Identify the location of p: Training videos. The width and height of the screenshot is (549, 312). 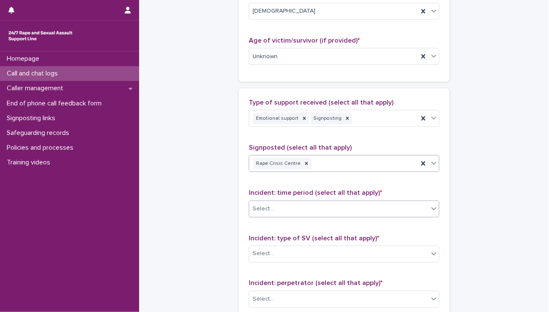
(30, 162).